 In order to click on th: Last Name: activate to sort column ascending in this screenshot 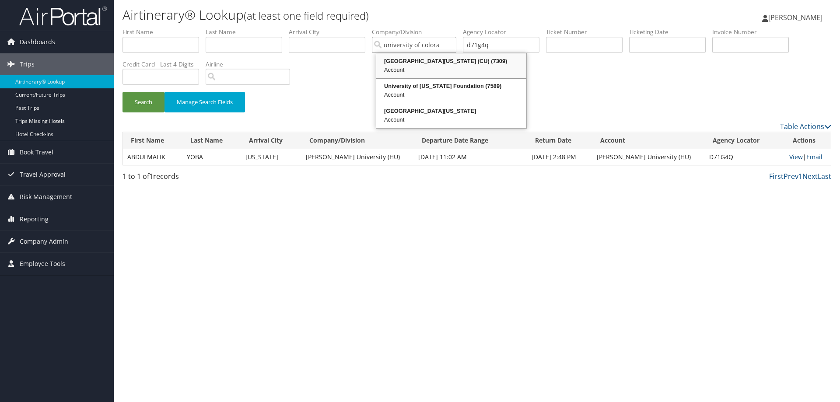, I will do `click(211, 140)`.